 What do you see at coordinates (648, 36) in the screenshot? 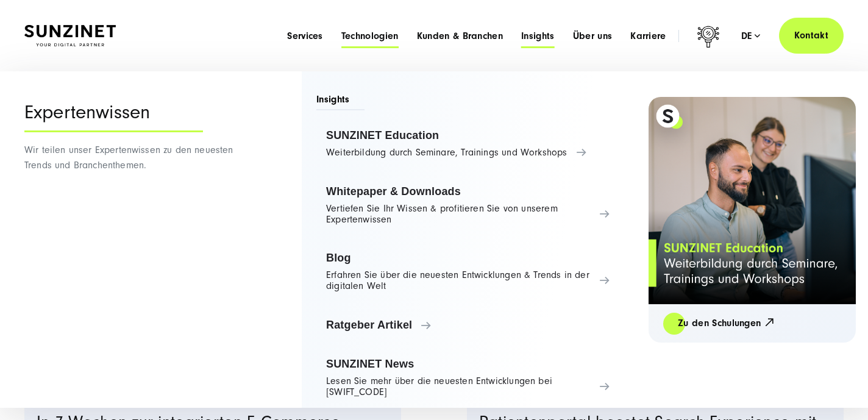
I see `span: Karriere` at bounding box center [648, 36].